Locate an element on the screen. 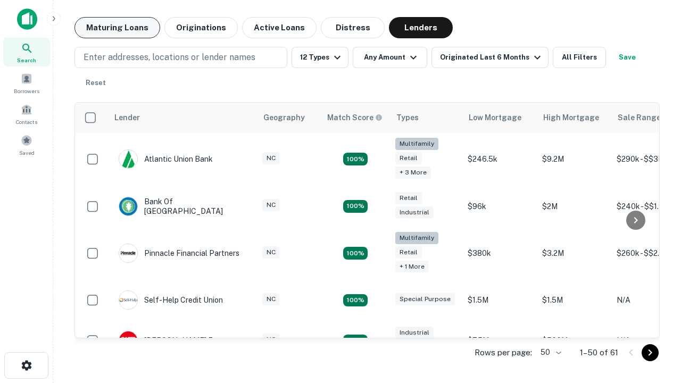 The width and height of the screenshot is (681, 383). p: Rows per page: is located at coordinates (504, 353).